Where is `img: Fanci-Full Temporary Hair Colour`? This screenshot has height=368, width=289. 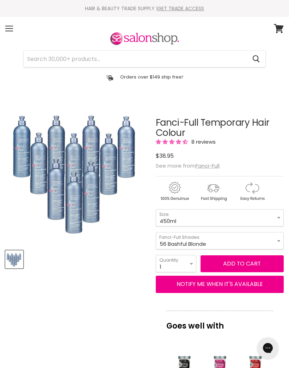 img: Fanci-Full Temporary Hair Colour is located at coordinates (14, 259).